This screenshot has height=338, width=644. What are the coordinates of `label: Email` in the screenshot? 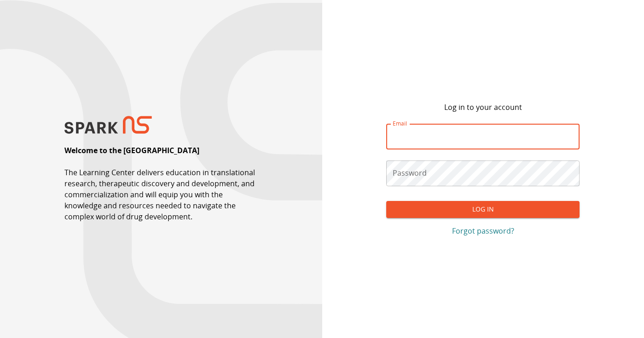 It's located at (400, 123).